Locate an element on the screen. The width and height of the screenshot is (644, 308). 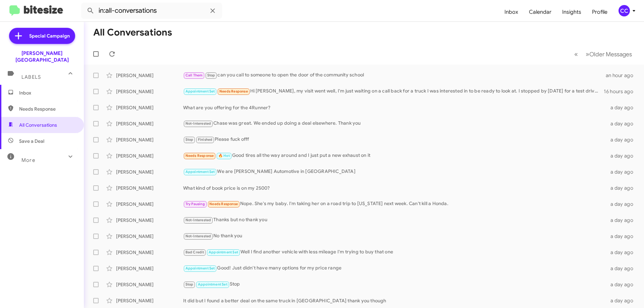
a: Insights is located at coordinates (571, 12).